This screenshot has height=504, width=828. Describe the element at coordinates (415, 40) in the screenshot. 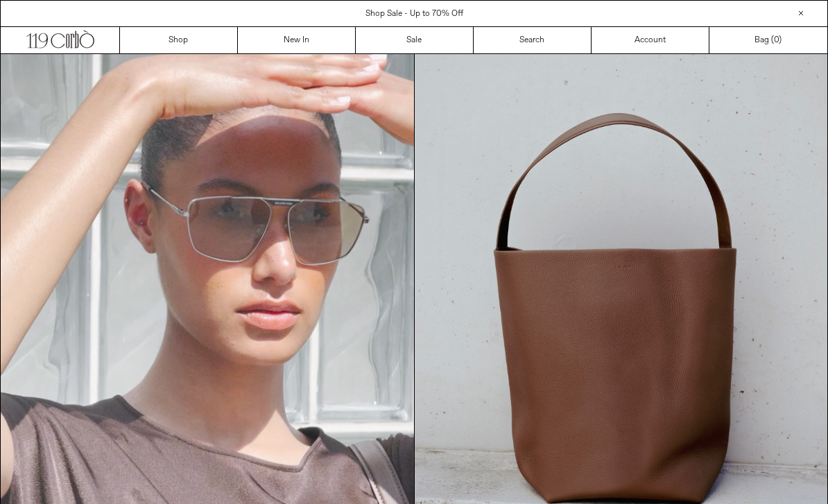

I see `a: Sale` at that location.